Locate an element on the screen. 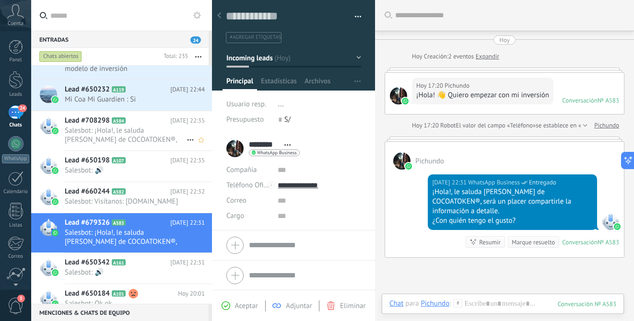 Image resolution: width=634 pixels, height=321 pixels. span: S/ is located at coordinates (287, 119).